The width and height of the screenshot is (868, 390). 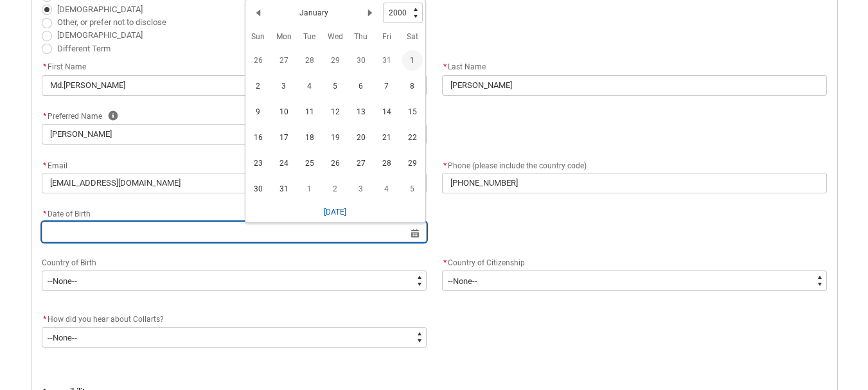 I want to click on abbr: Sunday, so click(x=258, y=37).